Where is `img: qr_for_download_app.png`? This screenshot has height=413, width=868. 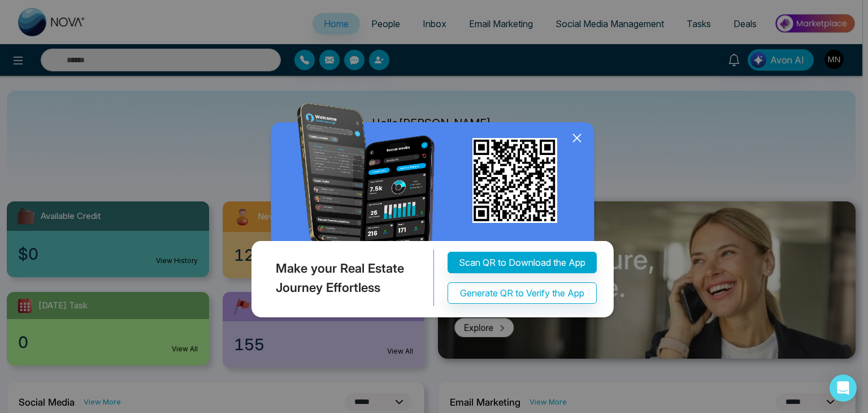
img: qr_for_download_app.png is located at coordinates (514, 180).